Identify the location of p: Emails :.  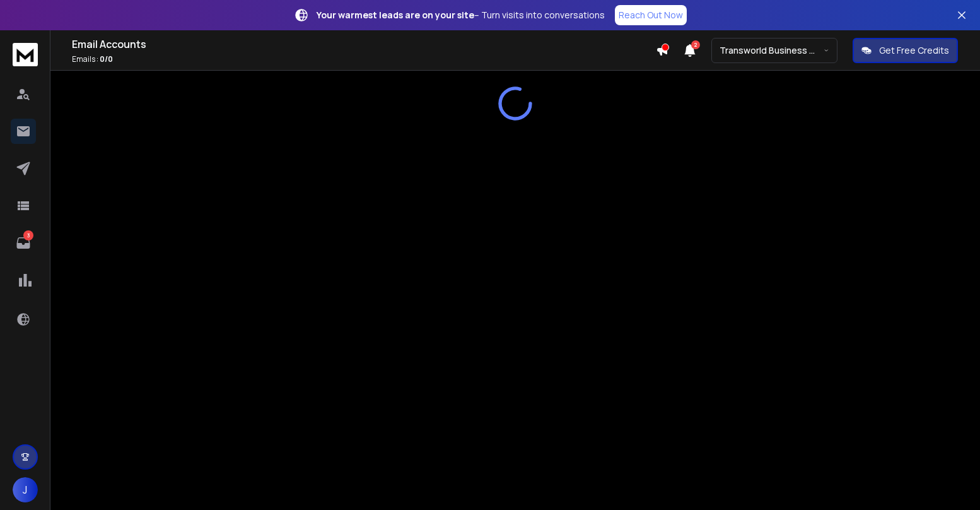
(364, 59).